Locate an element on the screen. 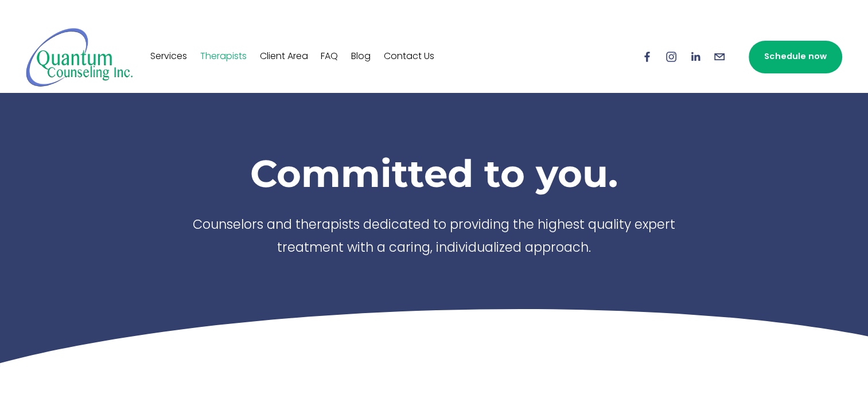  a: FAQ is located at coordinates (329, 57).